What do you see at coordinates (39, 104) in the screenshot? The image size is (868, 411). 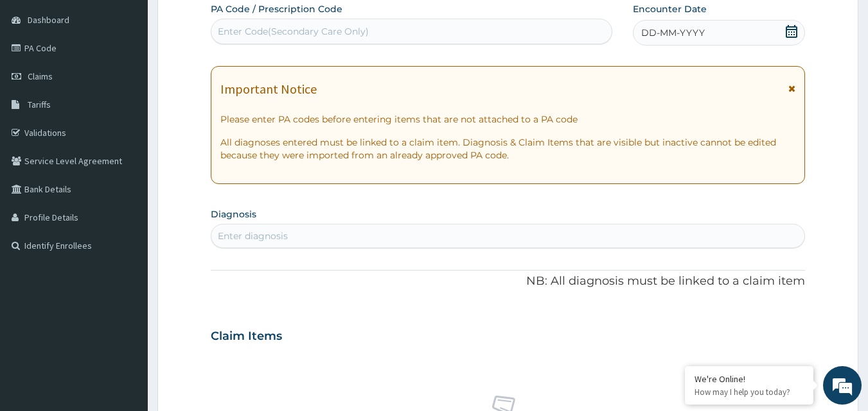 I see `span: Tariffs` at bounding box center [39, 104].